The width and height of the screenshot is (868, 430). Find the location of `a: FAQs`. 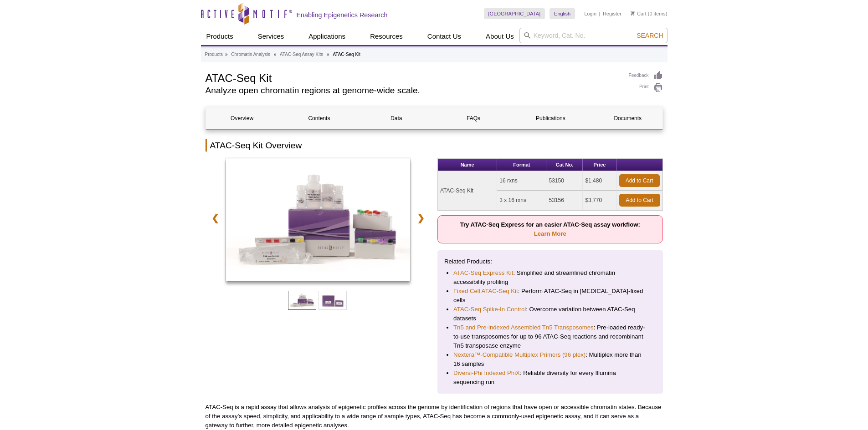

a: FAQs is located at coordinates (473, 118).